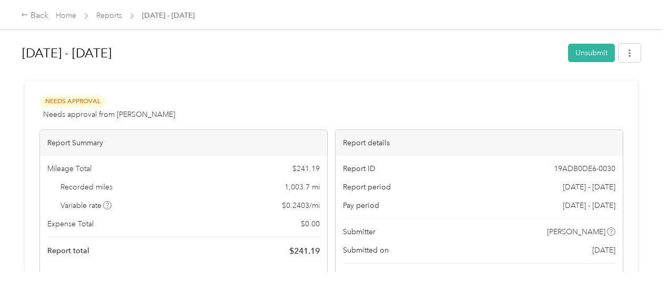 The image size is (668, 290). I want to click on span: Report period, so click(367, 187).